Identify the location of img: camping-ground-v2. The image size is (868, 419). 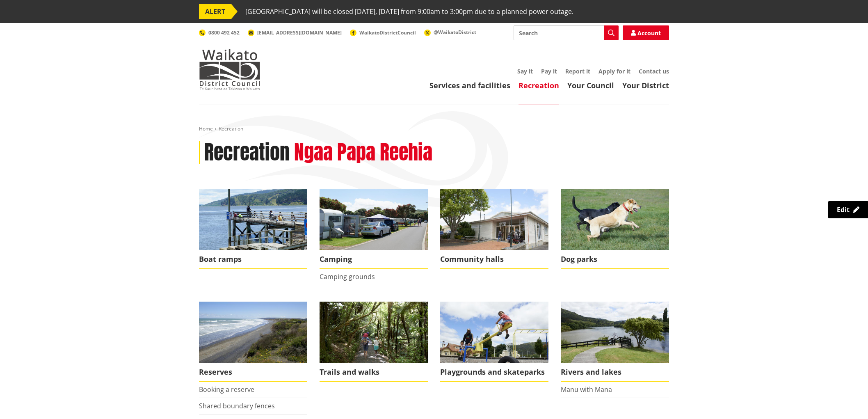
(374, 219).